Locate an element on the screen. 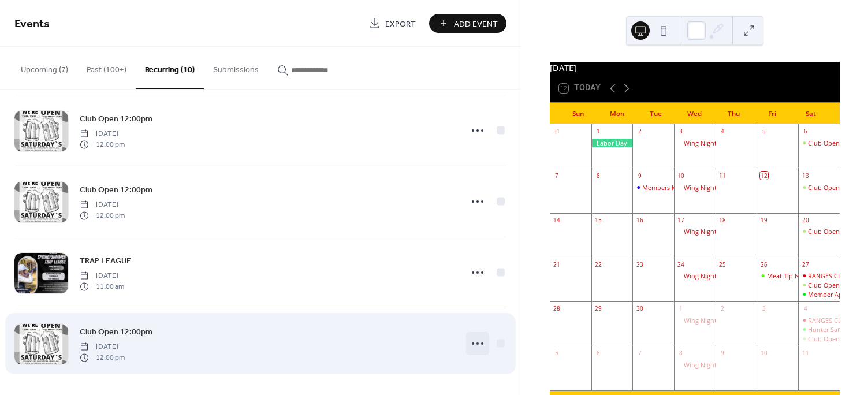 The width and height of the screenshot is (868, 395). div: 19 is located at coordinates (764, 220).